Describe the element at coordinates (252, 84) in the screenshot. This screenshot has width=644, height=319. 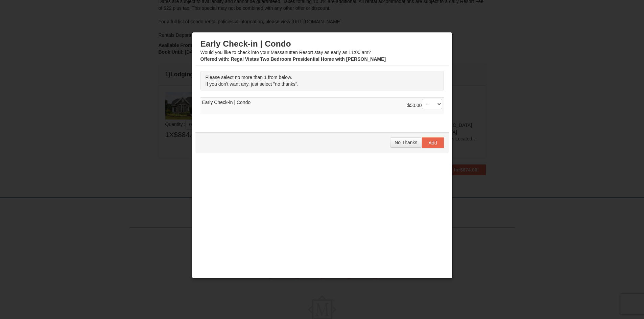
I see `span: If you don't want any, just select "no thanks".` at that location.